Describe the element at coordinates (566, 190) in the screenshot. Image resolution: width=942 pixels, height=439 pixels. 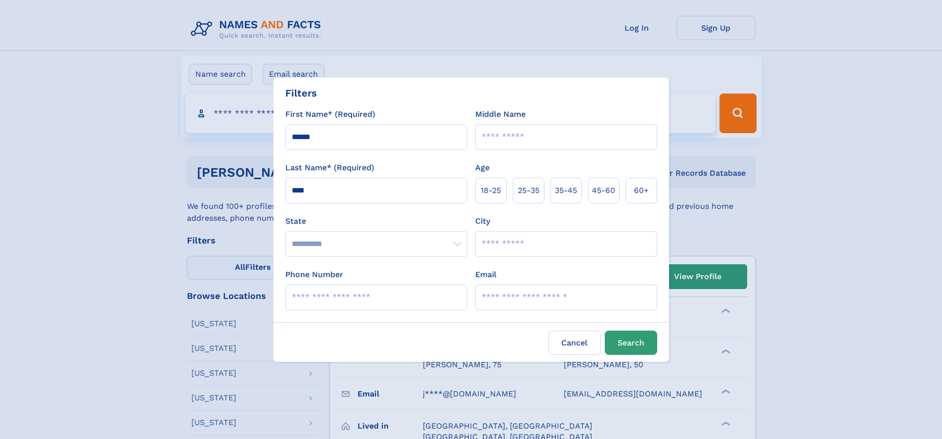
I see `span: 35‑45` at that location.